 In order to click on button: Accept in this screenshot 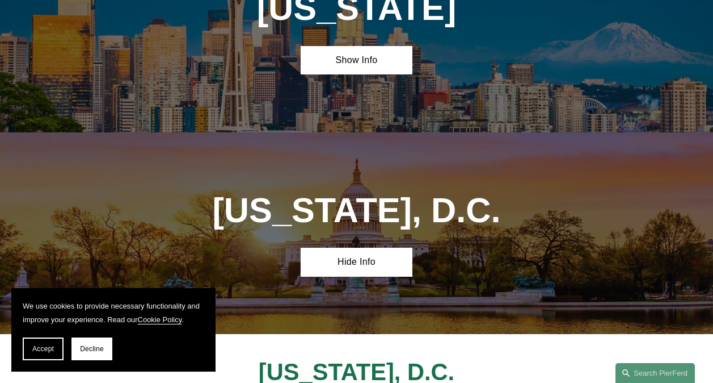, I will do `click(43, 348)`.